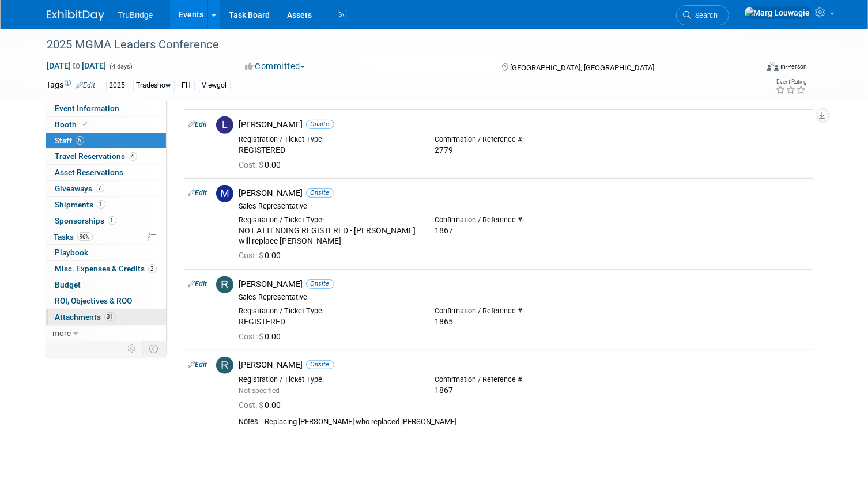 The width and height of the screenshot is (868, 484). Describe the element at coordinates (106, 156) in the screenshot. I see `a: Travel Reservations4` at that location.